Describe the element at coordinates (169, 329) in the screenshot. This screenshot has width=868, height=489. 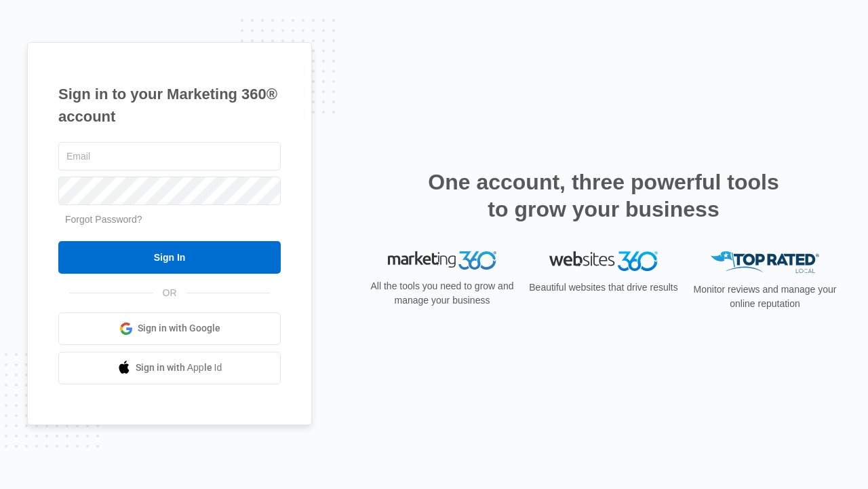
I see `a: Sign in with Google` at that location.